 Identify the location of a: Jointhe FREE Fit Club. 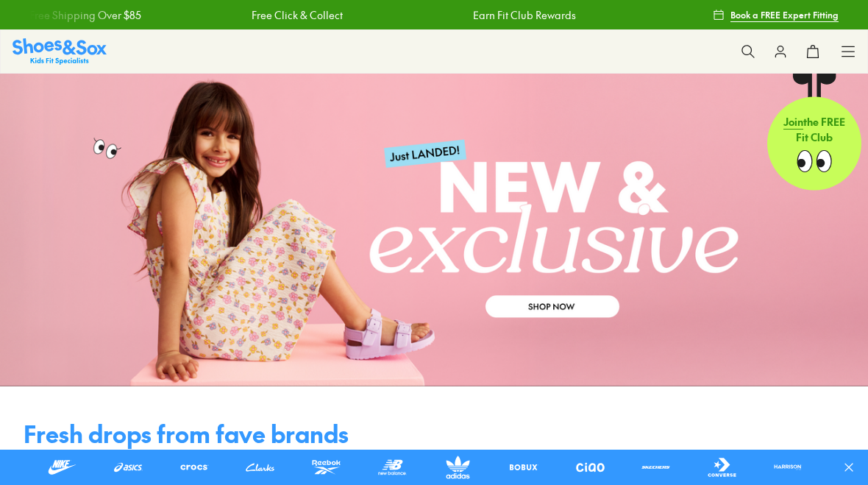
(814, 132).